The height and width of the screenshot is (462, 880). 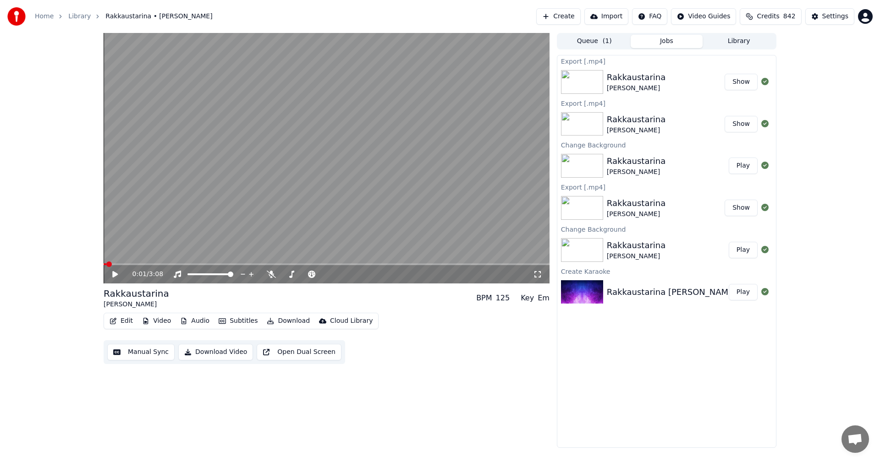 What do you see at coordinates (649, 16) in the screenshot?
I see `button: FAQ` at bounding box center [649, 16].